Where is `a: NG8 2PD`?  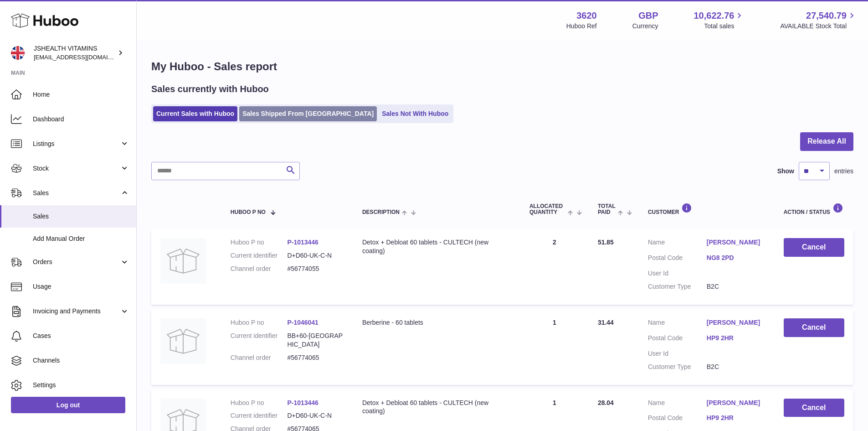
a: NG8 2PD is located at coordinates (736, 257).